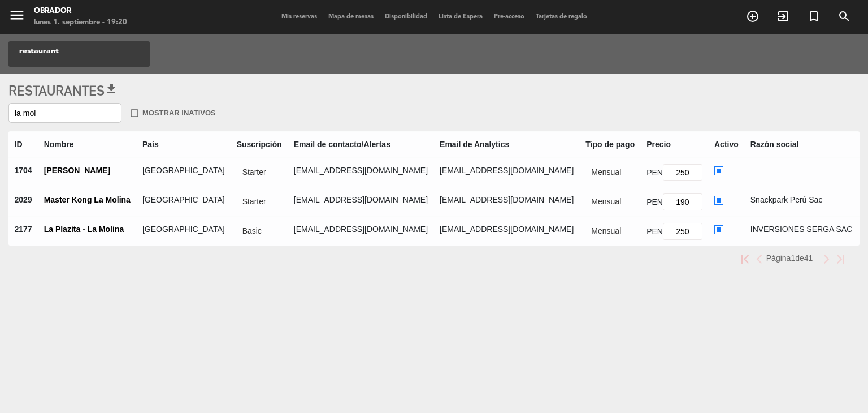  What do you see at coordinates (17, 15) in the screenshot?
I see `i: menu` at bounding box center [17, 15].